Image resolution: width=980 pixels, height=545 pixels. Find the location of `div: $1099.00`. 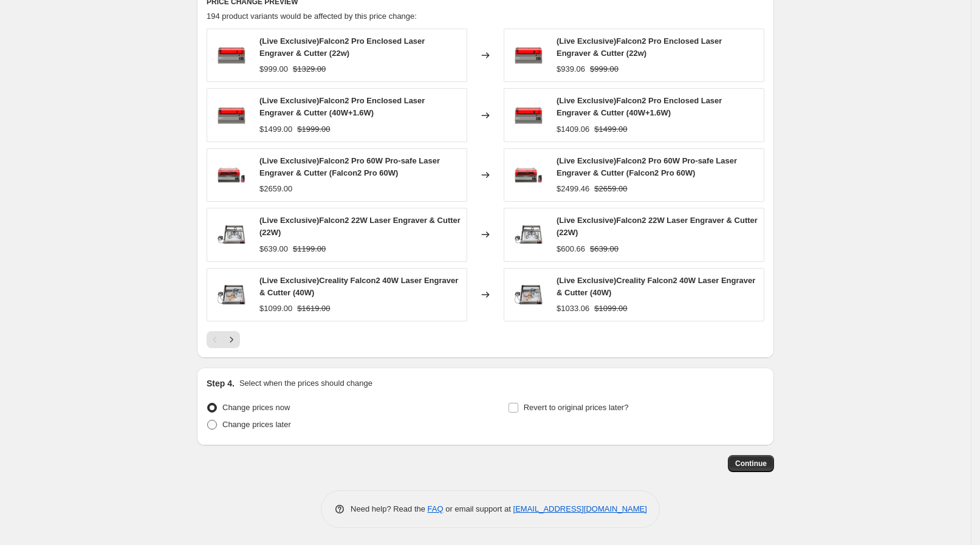

div: $1099.00 is located at coordinates (276, 309).